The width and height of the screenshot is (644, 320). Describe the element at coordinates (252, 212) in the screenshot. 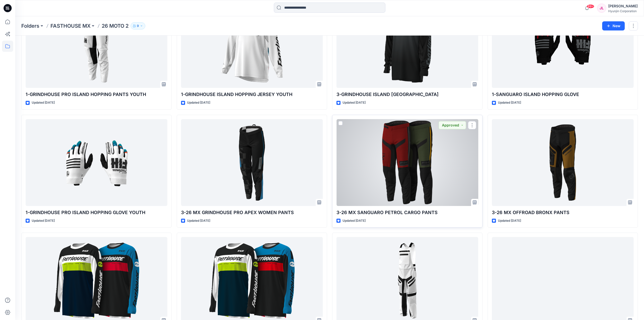

I see `p: 3-26 MX GRINDHOUSE PRO APEX WOMEN PANTS` at that location.